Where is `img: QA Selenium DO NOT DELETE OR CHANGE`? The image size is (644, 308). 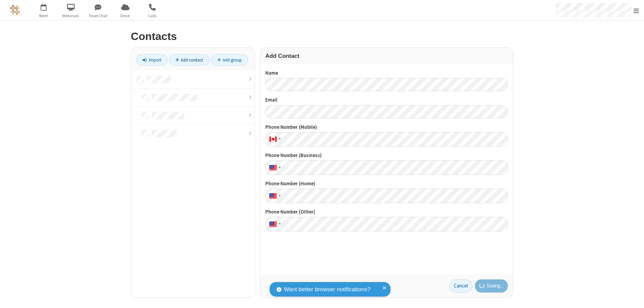 img: QA Selenium DO NOT DELETE OR CHANGE is located at coordinates (15, 10).